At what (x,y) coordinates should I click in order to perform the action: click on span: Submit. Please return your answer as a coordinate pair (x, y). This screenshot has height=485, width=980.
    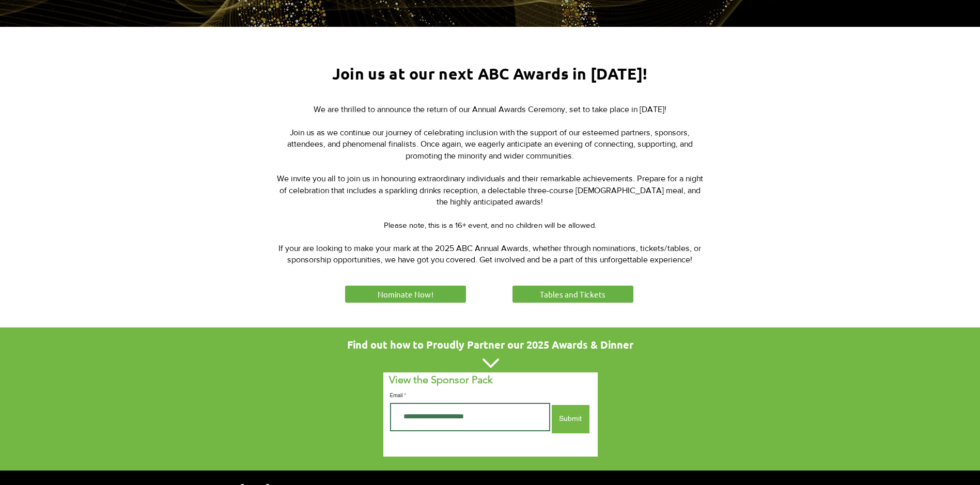
    Looking at the image, I should click on (571, 419).